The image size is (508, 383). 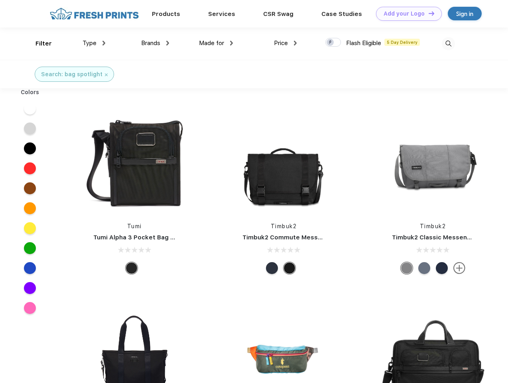 What do you see at coordinates (431, 13) in the screenshot?
I see `img: DT` at bounding box center [431, 13].